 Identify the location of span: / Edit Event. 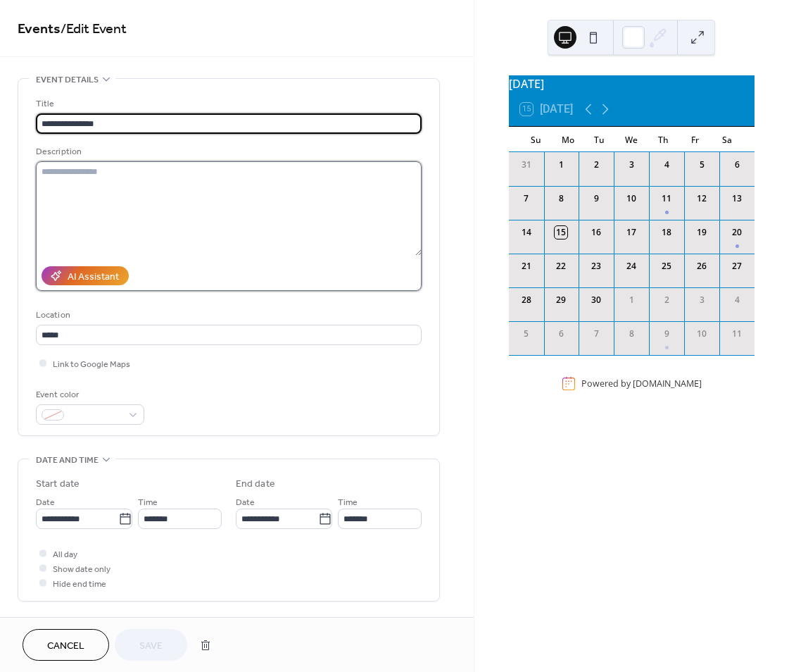
(94, 29).